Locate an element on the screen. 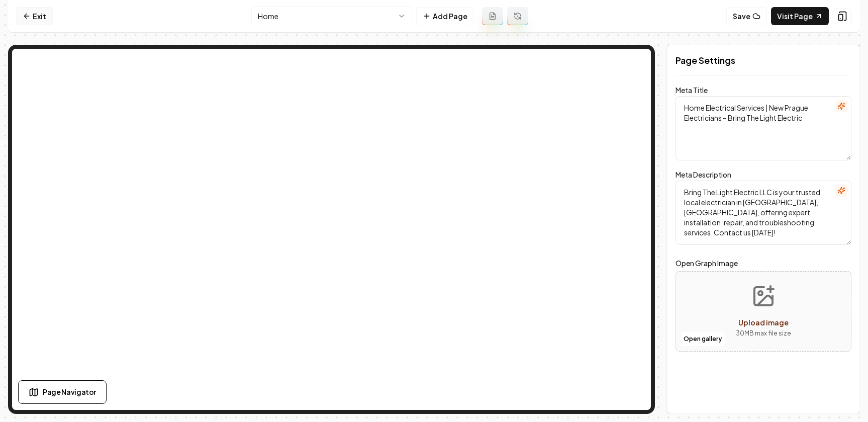 This screenshot has height=422, width=868. p: 30 MB max file size is located at coordinates (764, 333).